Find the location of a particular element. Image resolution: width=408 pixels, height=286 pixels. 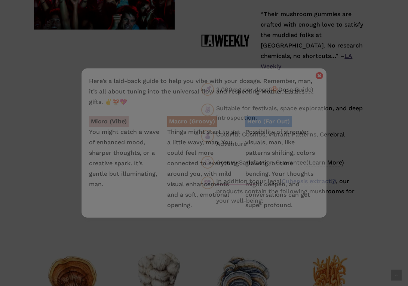

strong: Hero (Far Out) is located at coordinates (269, 121).